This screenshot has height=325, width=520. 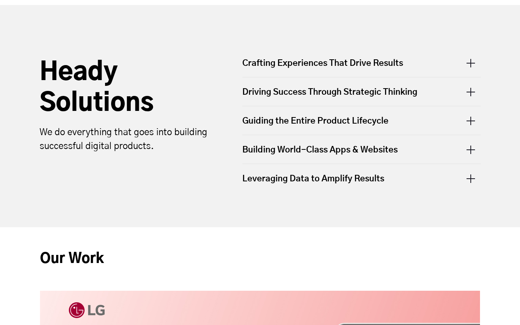 I want to click on div: Crafting Experiences That Drive Results, so click(x=362, y=67).